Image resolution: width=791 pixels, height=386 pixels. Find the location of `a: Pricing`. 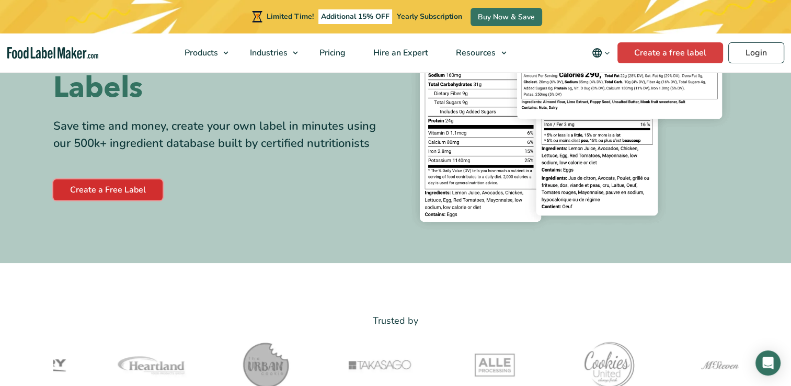

a: Pricing is located at coordinates (331, 53).